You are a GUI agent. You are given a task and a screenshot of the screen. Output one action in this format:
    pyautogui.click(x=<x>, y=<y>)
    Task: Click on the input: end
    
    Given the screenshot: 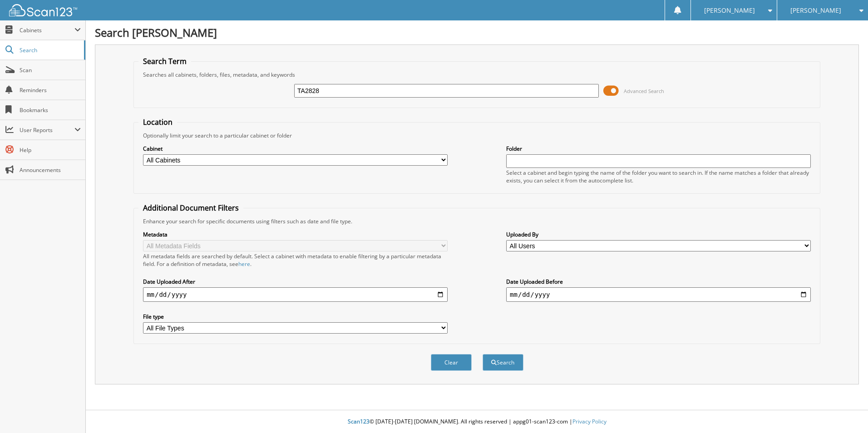 What is the action you would take?
    pyautogui.click(x=658, y=295)
    